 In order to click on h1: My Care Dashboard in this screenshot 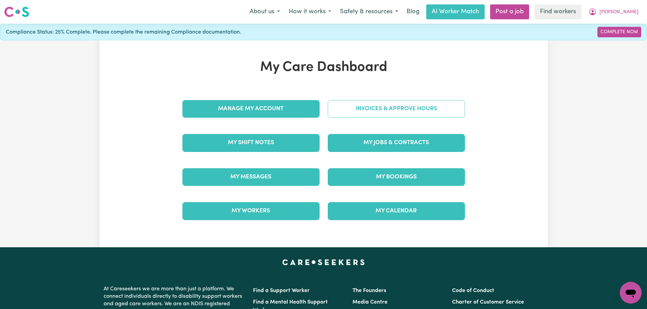, I will do `click(324, 68)`.